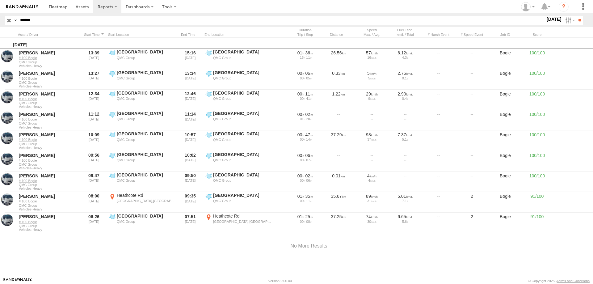  Describe the element at coordinates (280, 281) in the screenshot. I see `div: Version: 306.00` at that location.